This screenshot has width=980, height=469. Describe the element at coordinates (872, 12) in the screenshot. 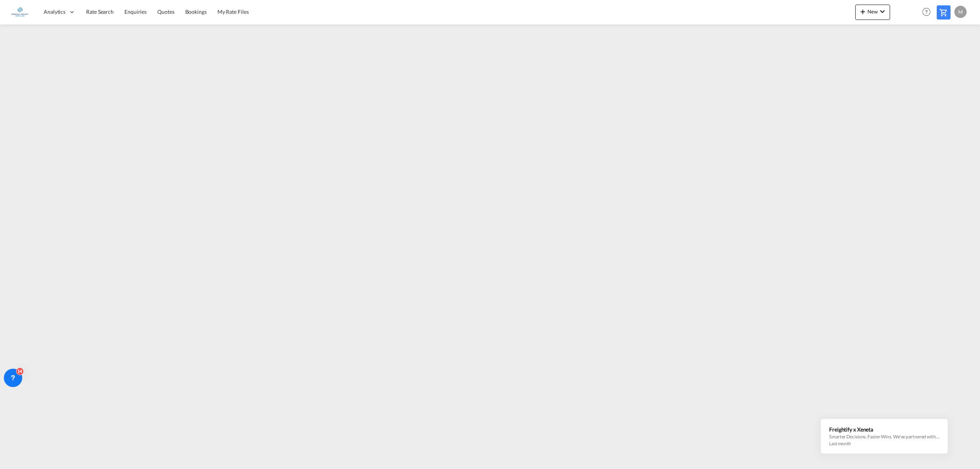

I see `button: icon-plus 400-fgNewicon-chevron-down` at that location.